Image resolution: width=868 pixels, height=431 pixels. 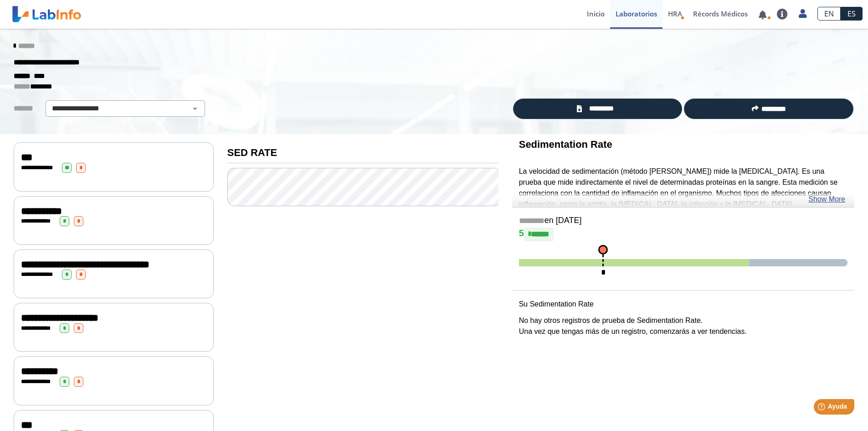 I want to click on a: ES, so click(x=852, y=14).